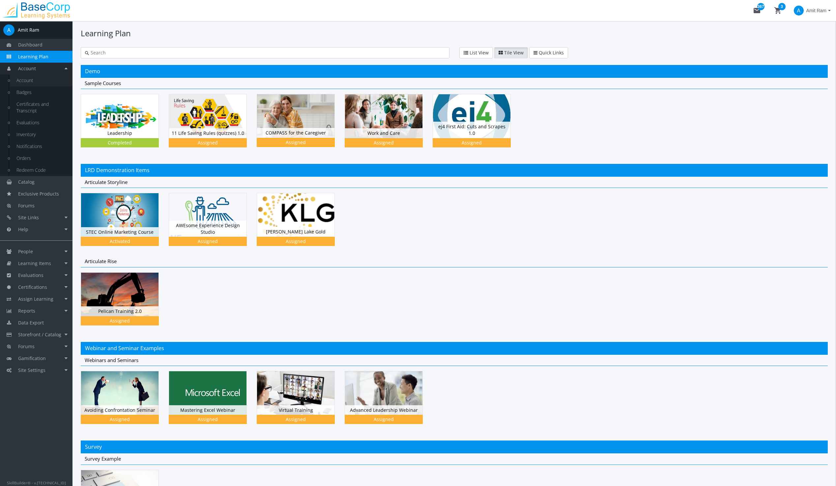 The height and width of the screenshot is (486, 836). I want to click on span: Account, so click(27, 68).